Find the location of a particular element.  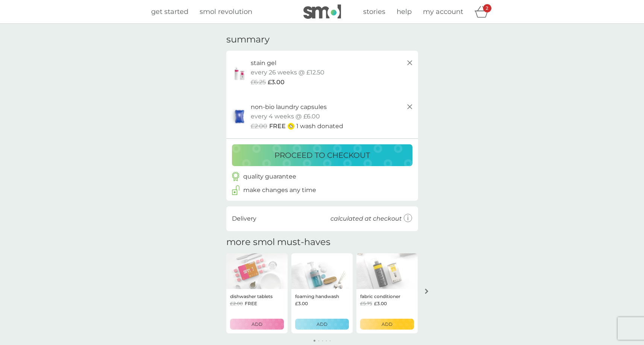

p: 1 wash donated is located at coordinates (319, 126).